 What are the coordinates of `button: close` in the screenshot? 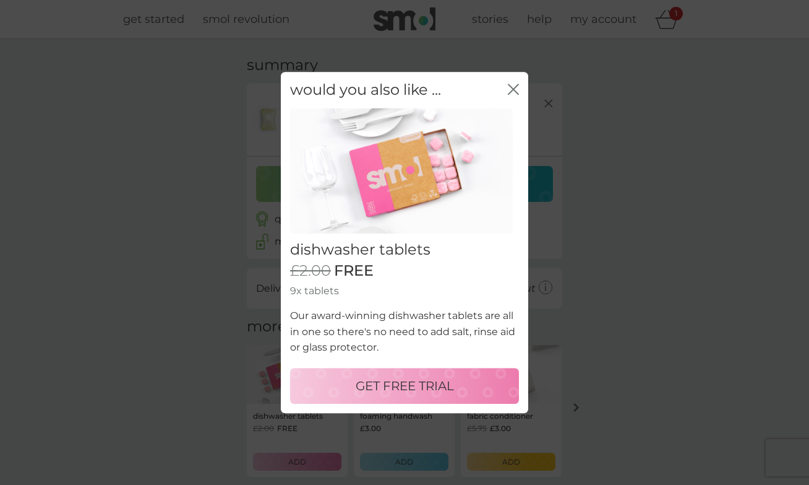 It's located at (514, 90).